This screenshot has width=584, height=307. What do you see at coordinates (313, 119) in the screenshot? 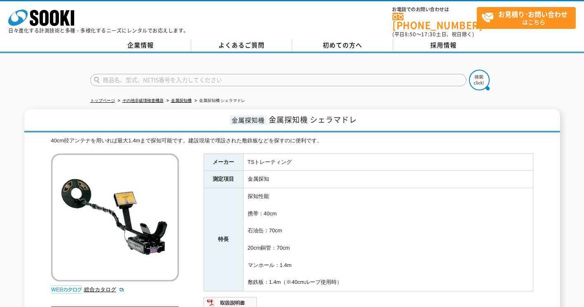
I see `span: 金属探知機 シェラマドレ` at bounding box center [313, 119].